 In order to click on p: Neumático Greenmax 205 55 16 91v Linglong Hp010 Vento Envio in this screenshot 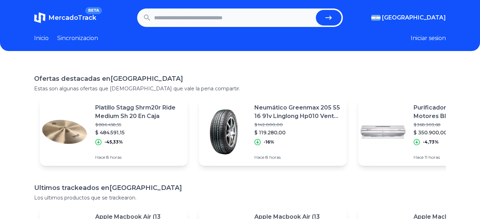, I will do `click(298, 112)`.